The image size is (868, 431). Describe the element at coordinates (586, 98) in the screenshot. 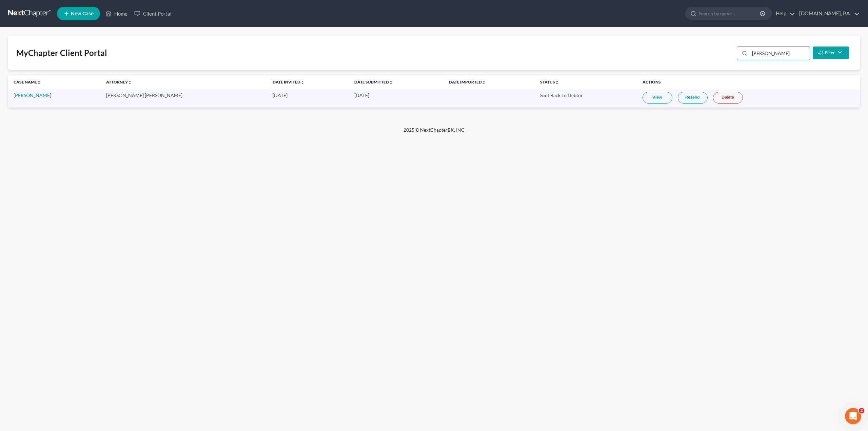

I see `td: Sent Back To Debtor` at that location.